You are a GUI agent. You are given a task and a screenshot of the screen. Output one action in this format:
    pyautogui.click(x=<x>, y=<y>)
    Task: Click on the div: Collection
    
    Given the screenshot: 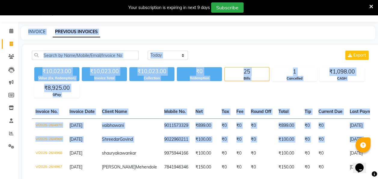 What is the action you would take?
    pyautogui.click(x=152, y=78)
    